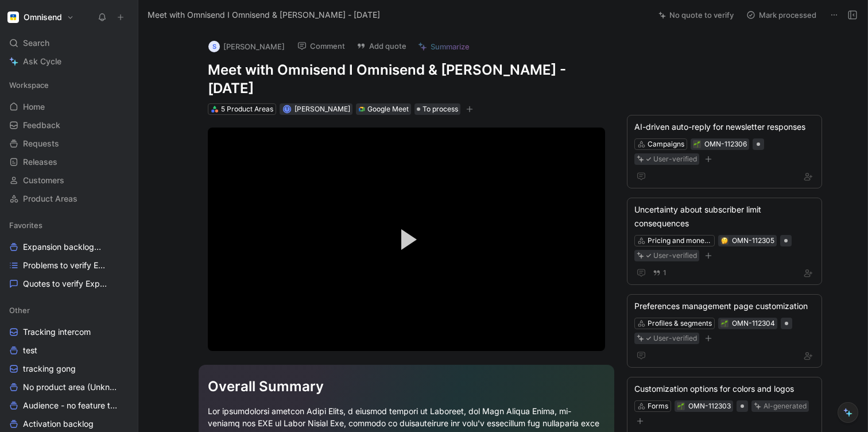 Image resolution: width=868 pixels, height=432 pixels. What do you see at coordinates (69, 310) in the screenshot?
I see `div: Other` at bounding box center [69, 310].